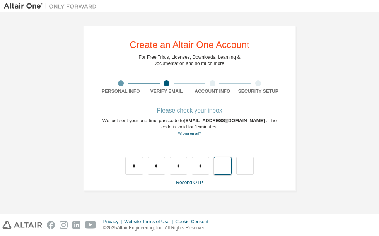 The width and height of the screenshot is (379, 236). What do you see at coordinates (190, 45) in the screenshot?
I see `div: Create an Altair One Account` at bounding box center [190, 45].